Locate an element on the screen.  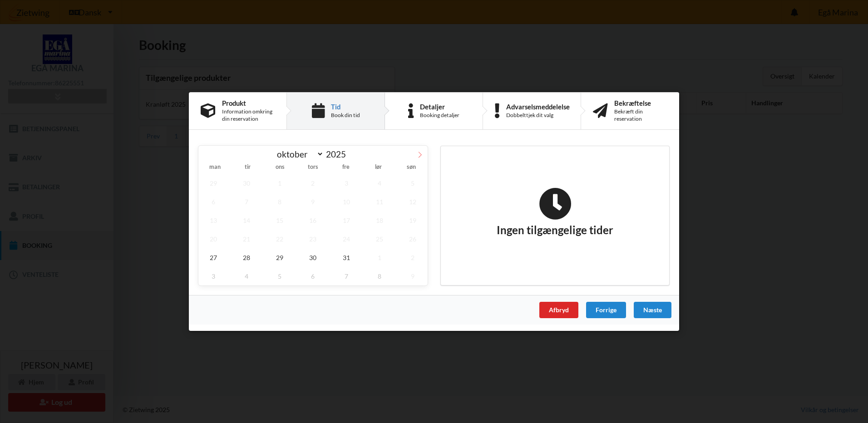
span: oktober 2, 2025 is located at coordinates (313, 183).